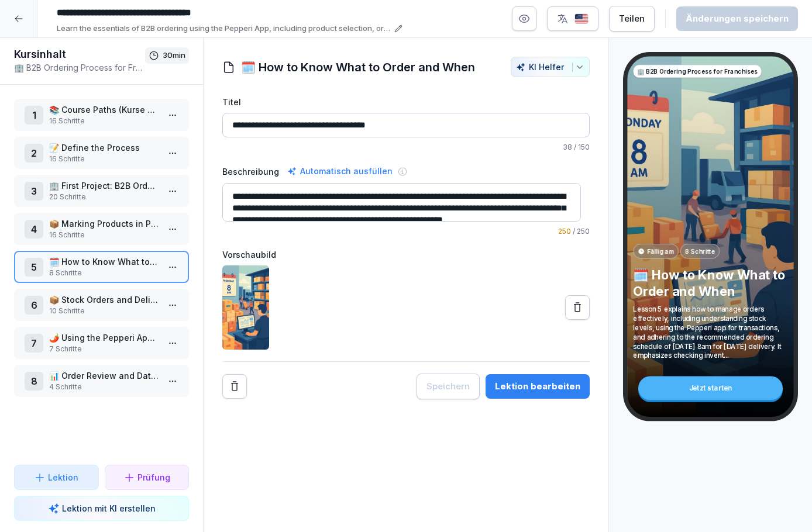 The width and height of the screenshot is (812, 532). I want to click on p: 📚 Course Paths (Kurse Pfade), so click(103, 110).